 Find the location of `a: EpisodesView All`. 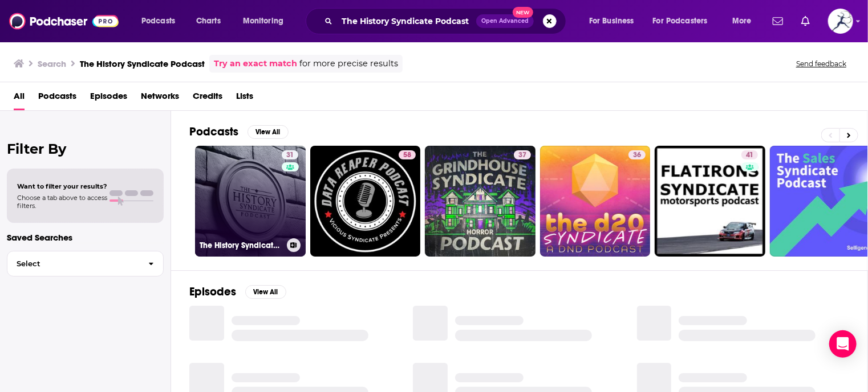

a: EpisodesView All is located at coordinates (238, 291).